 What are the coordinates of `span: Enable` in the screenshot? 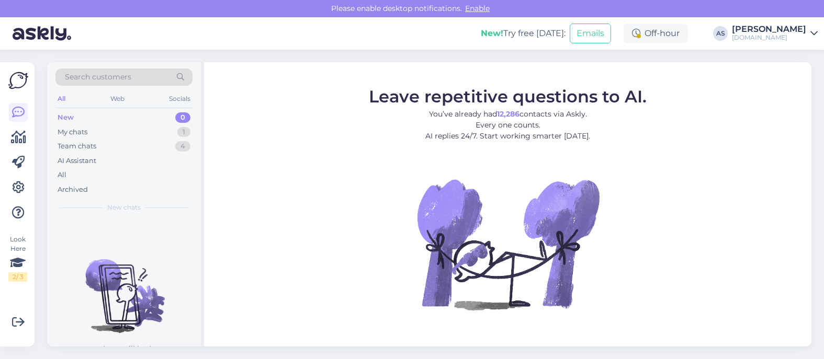 It's located at (477, 8).